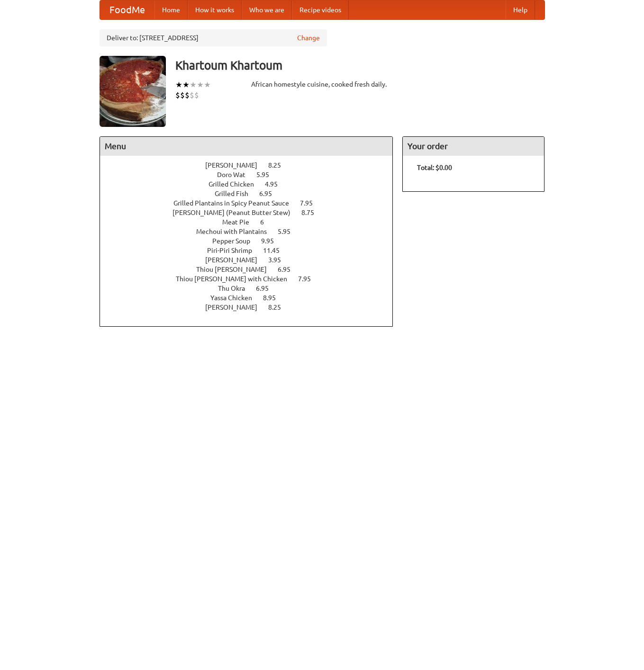 This screenshot has height=670, width=644. Describe the element at coordinates (272, 241) in the screenshot. I see `span: 9.95` at that location.